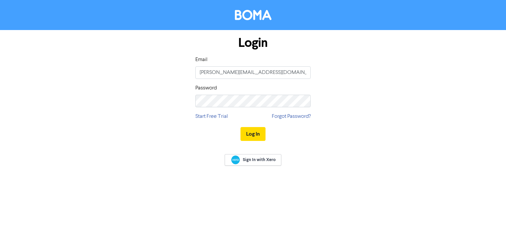  I want to click on label: Password, so click(206, 88).